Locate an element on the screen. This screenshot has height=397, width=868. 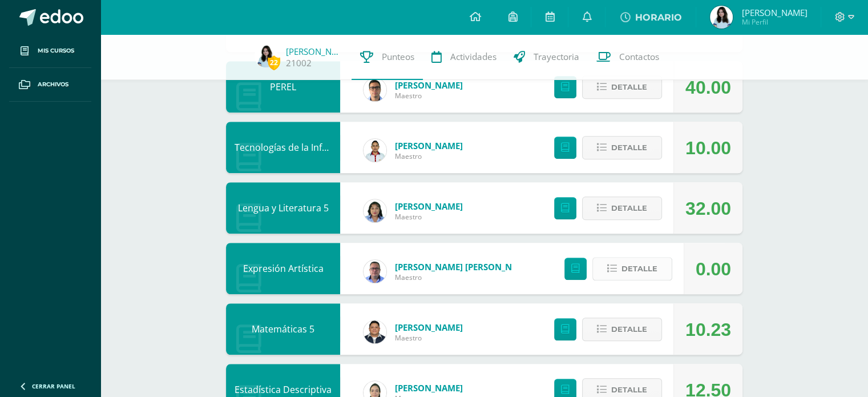
div: Lengua y Literatura 5 is located at coordinates (283, 208).